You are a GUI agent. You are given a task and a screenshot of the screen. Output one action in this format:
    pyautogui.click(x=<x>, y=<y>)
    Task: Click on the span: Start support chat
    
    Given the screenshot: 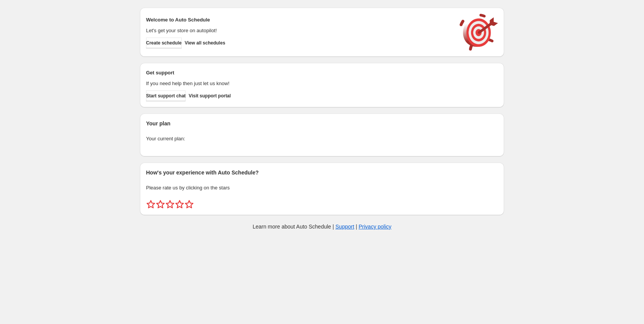 What is the action you would take?
    pyautogui.click(x=165, y=96)
    